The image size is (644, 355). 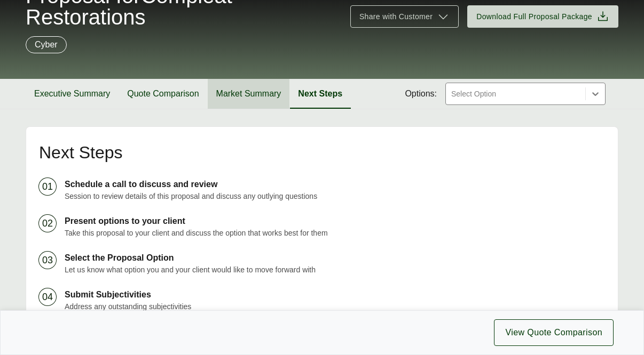 What do you see at coordinates (421, 94) in the screenshot?
I see `span: Options:` at bounding box center [421, 94].